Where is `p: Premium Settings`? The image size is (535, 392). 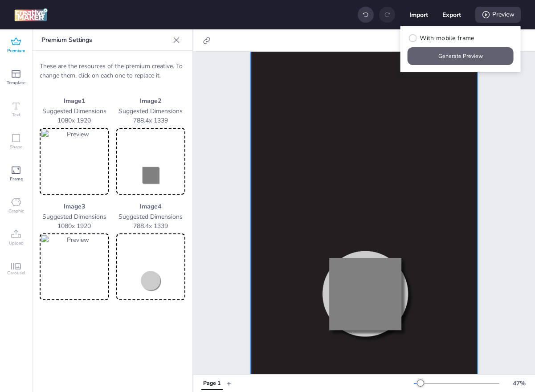 p: Premium Settings is located at coordinates (106, 40).